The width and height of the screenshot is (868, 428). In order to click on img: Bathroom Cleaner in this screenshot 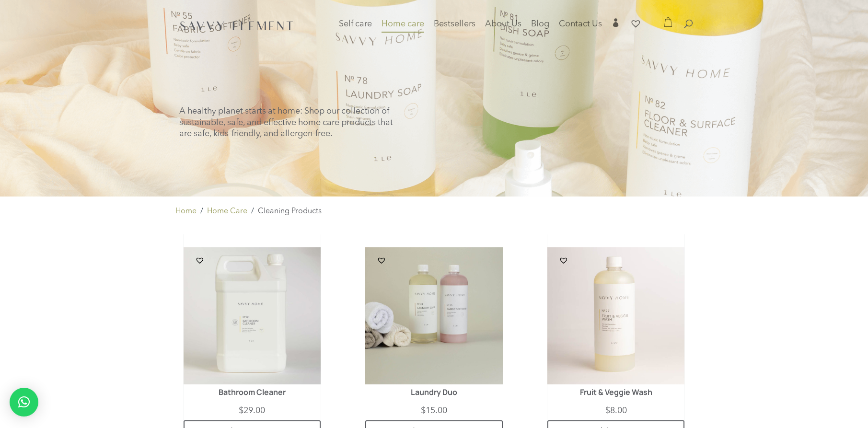, I will do `click(252, 316)`.